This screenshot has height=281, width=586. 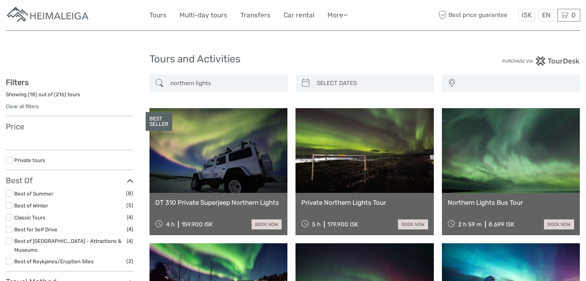 What do you see at coordinates (470, 225) in the screenshot?
I see `span: 2 h 59 m` at bounding box center [470, 225].